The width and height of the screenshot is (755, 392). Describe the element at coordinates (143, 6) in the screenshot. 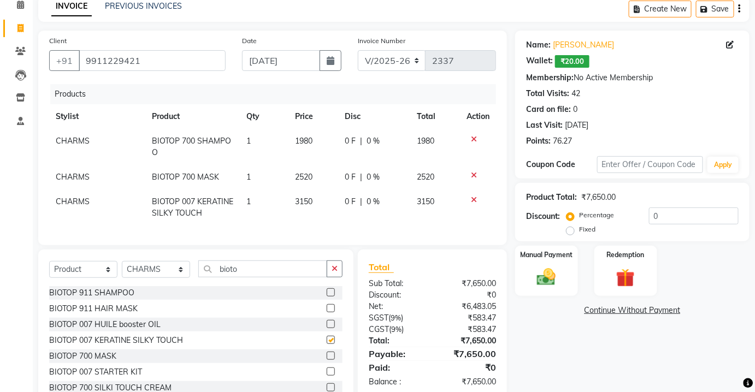

I see `a: PREVIOUS INVOICES` at that location.